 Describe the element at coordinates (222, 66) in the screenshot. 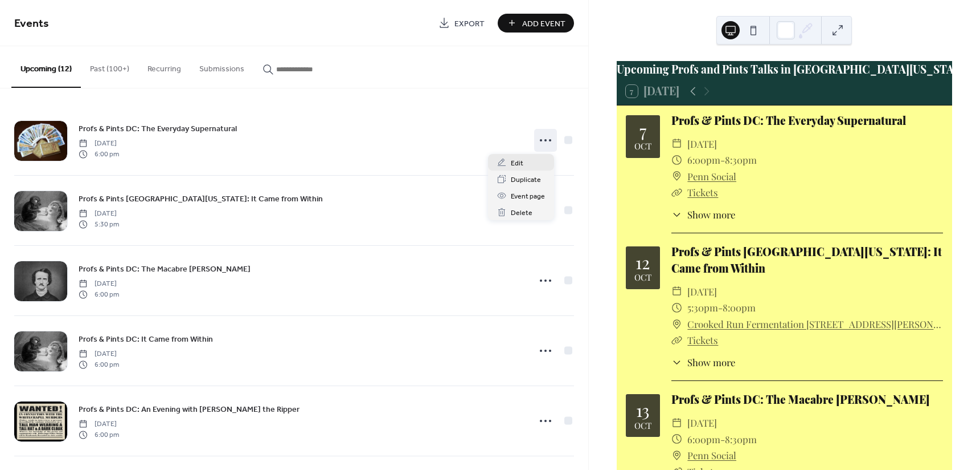

I see `button: Submissions` at that location.